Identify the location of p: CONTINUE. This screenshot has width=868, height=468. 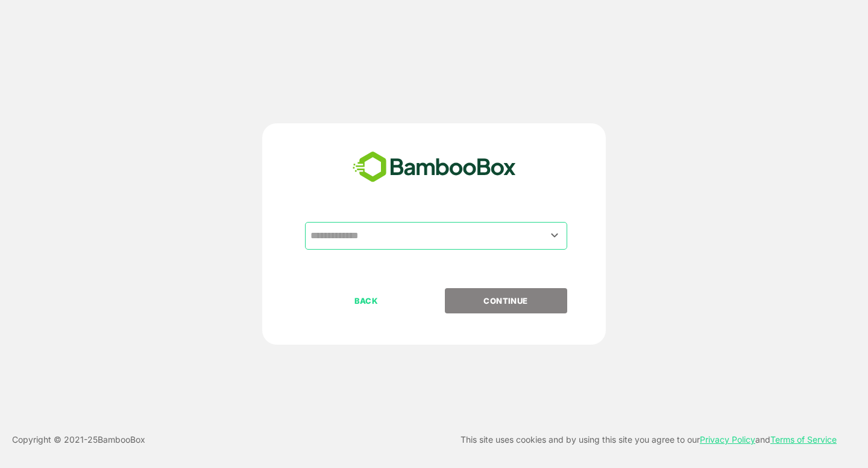
(505, 301).